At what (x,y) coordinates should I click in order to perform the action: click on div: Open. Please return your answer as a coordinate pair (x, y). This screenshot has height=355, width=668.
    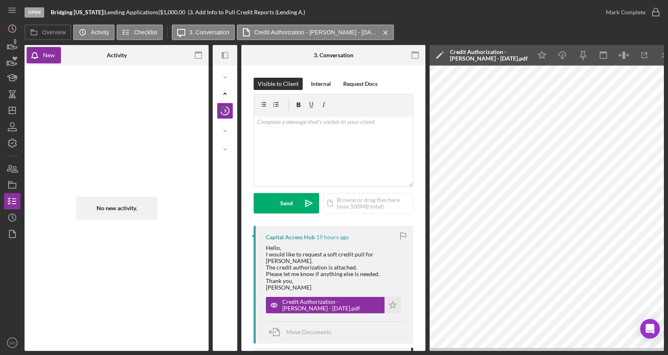
    Looking at the image, I should click on (34, 12).